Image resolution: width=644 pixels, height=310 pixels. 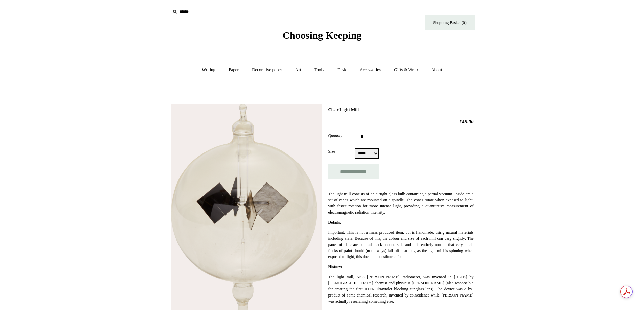 I want to click on strong: Details:, so click(x=335, y=223).